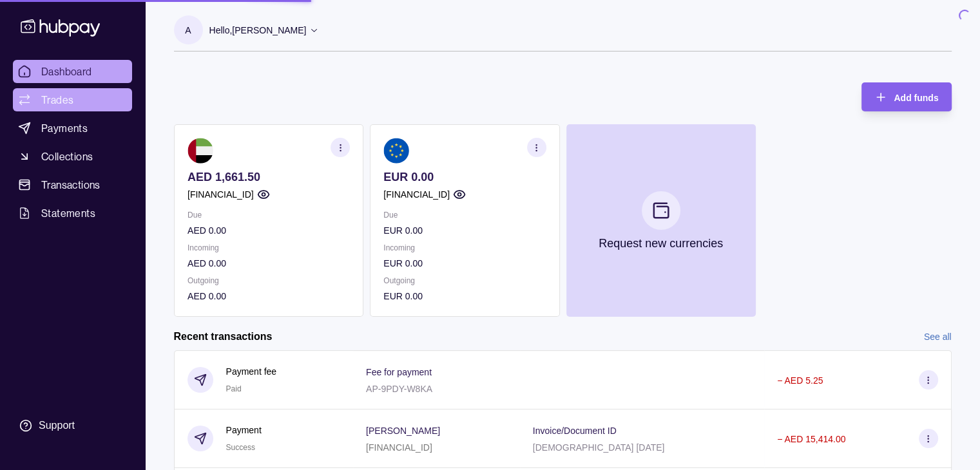 Image resolution: width=980 pixels, height=470 pixels. Describe the element at coordinates (72, 128) in the screenshot. I see `a: Payments` at that location.